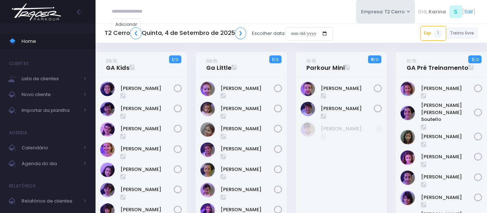 This screenshot has height=213, width=487. I want to click on div: Escolher data:, so click(219, 34).